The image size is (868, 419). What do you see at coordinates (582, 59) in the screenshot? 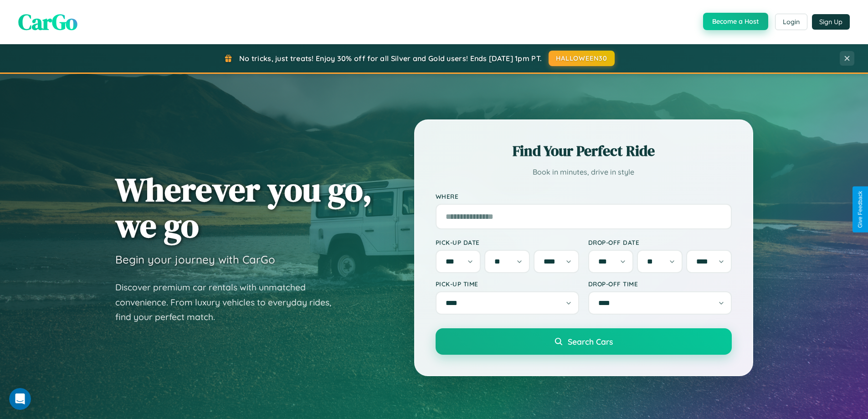
I see `button: HALLOWEEN30` at bounding box center [582, 59].